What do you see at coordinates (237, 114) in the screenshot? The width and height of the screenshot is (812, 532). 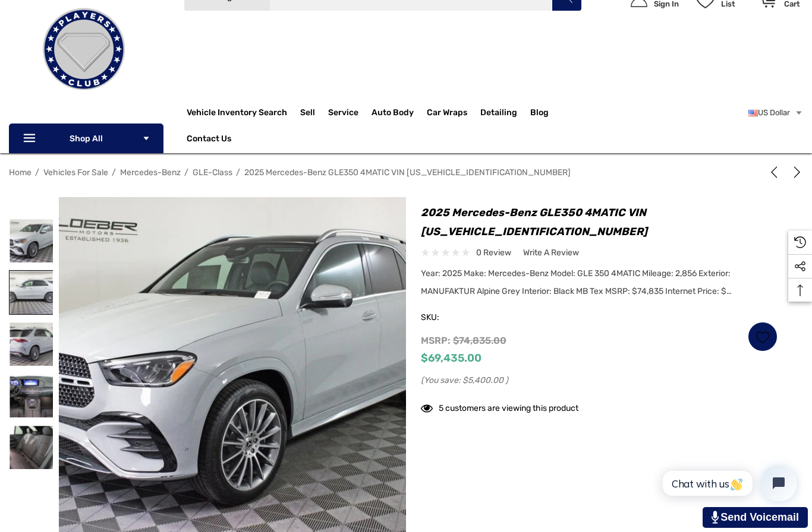 I see `span: Vehicle Inventory Search` at bounding box center [237, 114].